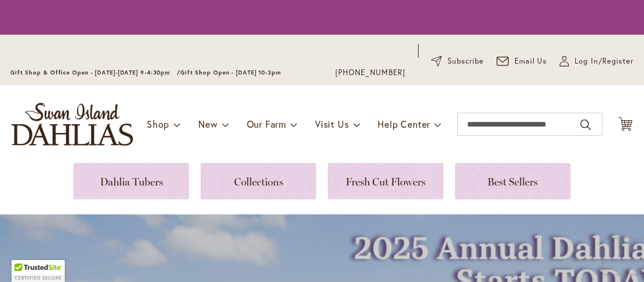 Image resolution: width=644 pixels, height=282 pixels. Describe the element at coordinates (604, 61) in the screenshot. I see `span: Log In/Register` at that location.